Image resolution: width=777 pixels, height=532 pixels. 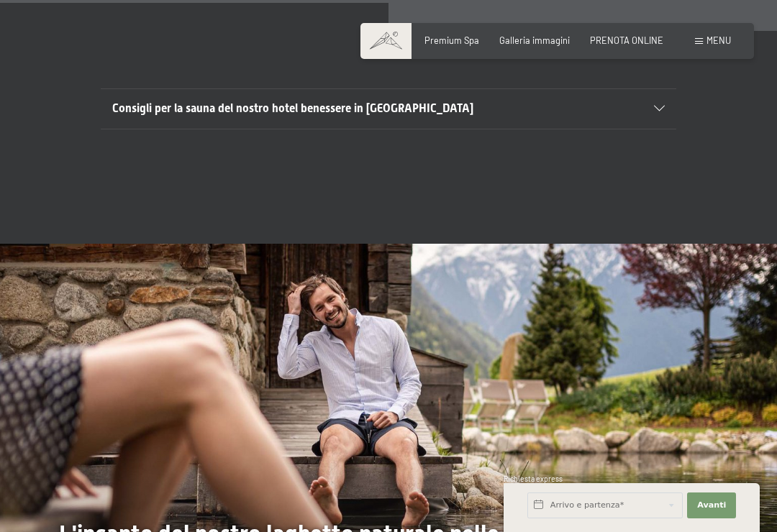 What do you see at coordinates (534, 40) in the screenshot?
I see `a: Galleria immagini` at bounding box center [534, 40].